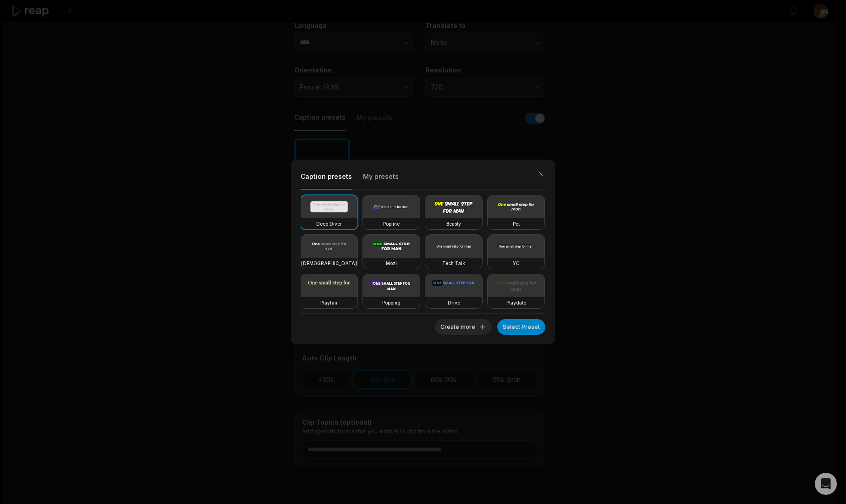 The width and height of the screenshot is (846, 504). I want to click on h3: Beasty, so click(454, 224).